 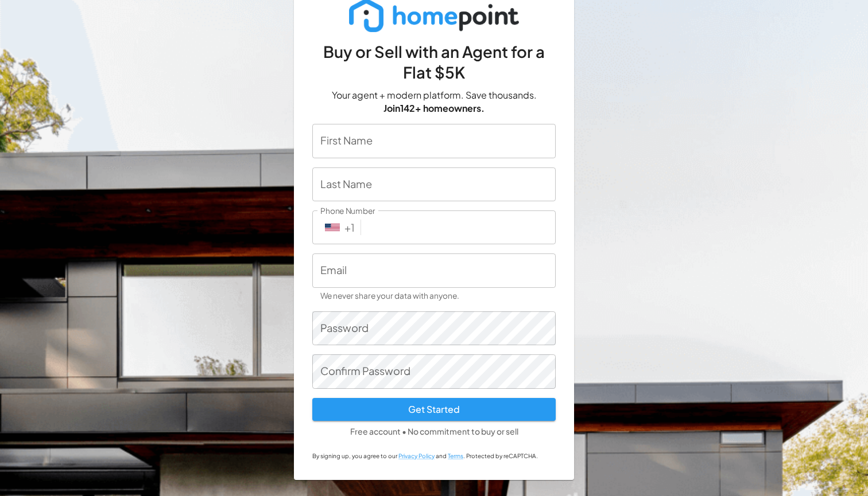 I want to click on h5: Buy or Sell with an Agent for a Flat $5K, so click(x=434, y=62).